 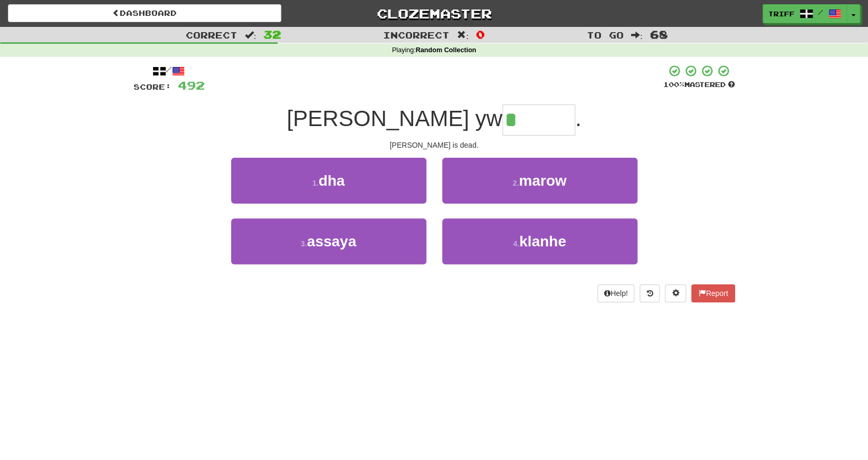 I want to click on strong: Random Collection, so click(x=446, y=50).